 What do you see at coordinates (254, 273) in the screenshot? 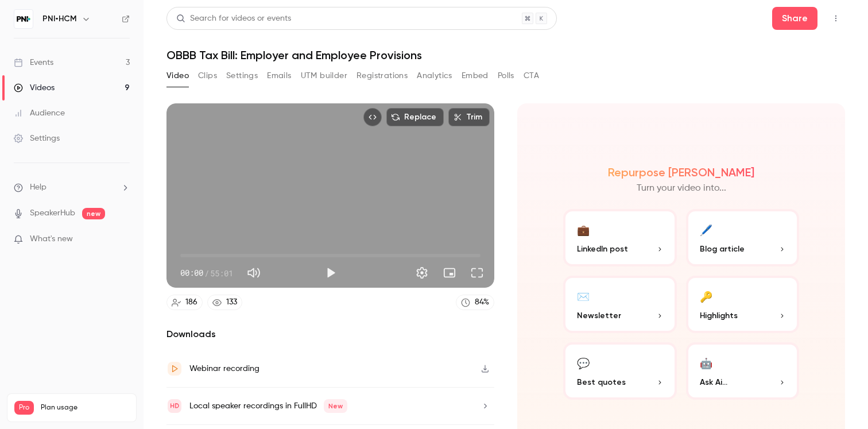
I see `button: Mute` at bounding box center [254, 273].